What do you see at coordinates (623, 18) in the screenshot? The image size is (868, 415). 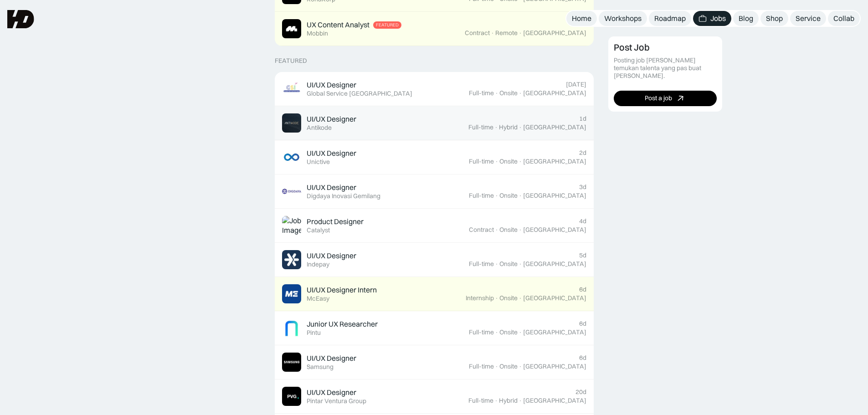 I see `a: Workshops` at bounding box center [623, 18].